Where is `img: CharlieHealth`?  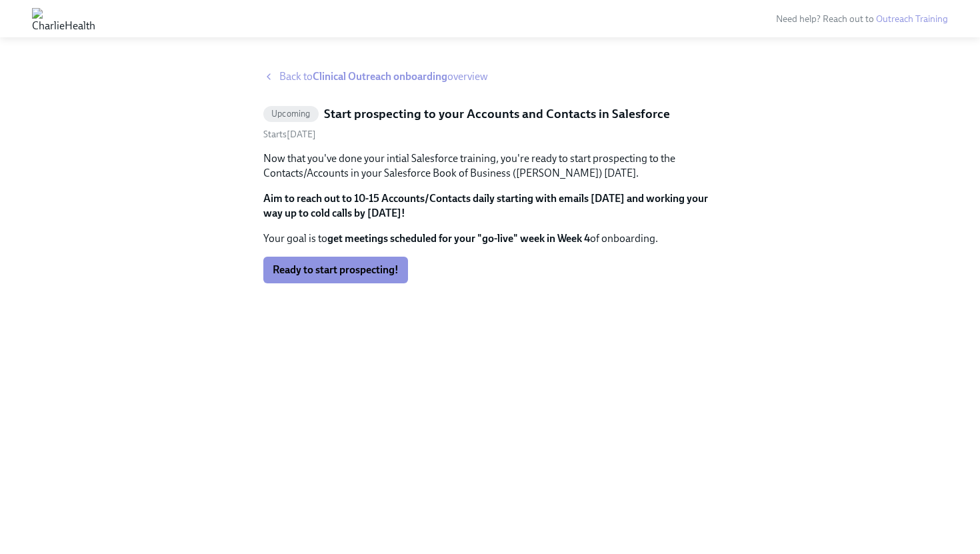
img: CharlieHealth is located at coordinates (63, 19).